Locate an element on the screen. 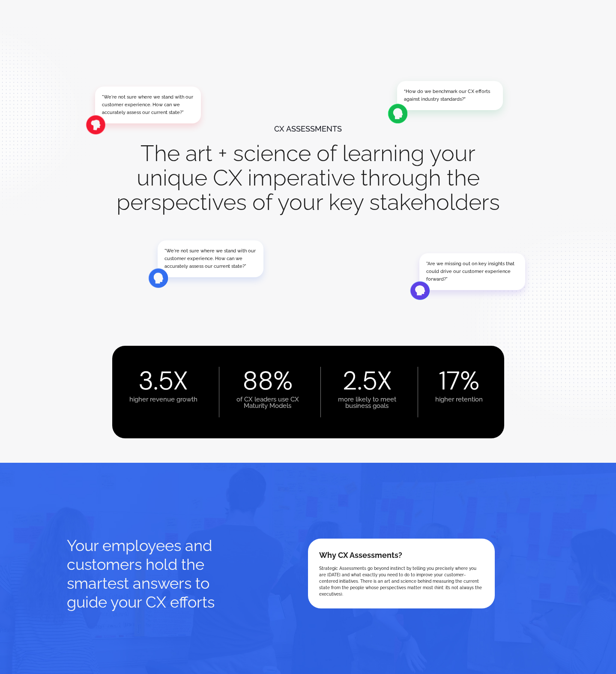 This screenshot has width=616, height=674. div: CX ASSESSMENTS is located at coordinates (308, 129).